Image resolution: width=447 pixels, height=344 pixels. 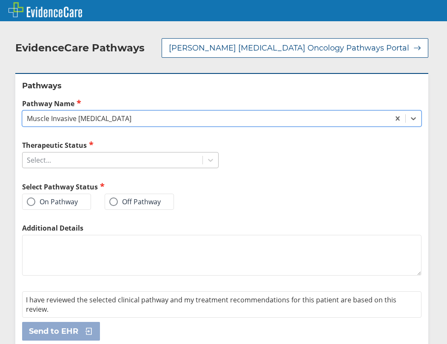 I want to click on label: Off Pathway, so click(x=135, y=202).